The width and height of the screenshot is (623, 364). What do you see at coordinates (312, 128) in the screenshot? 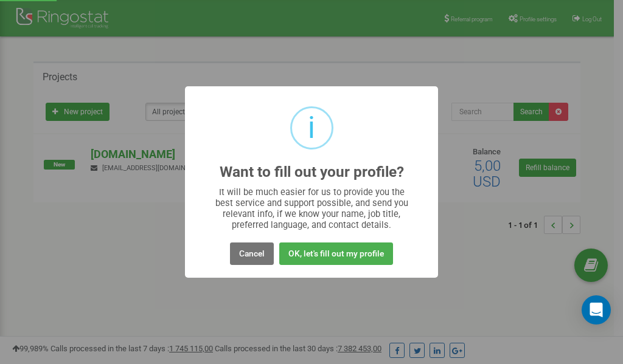
I see `div: i` at bounding box center [312, 128].